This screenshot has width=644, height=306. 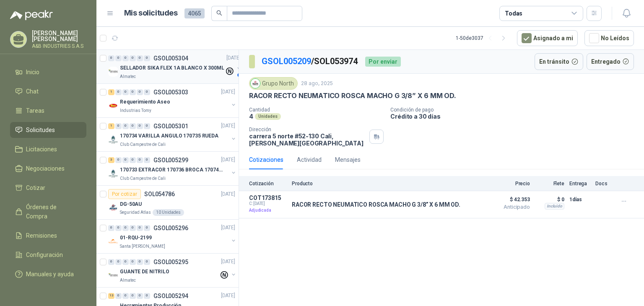 I want to click on p: GSOL005303, so click(x=171, y=92).